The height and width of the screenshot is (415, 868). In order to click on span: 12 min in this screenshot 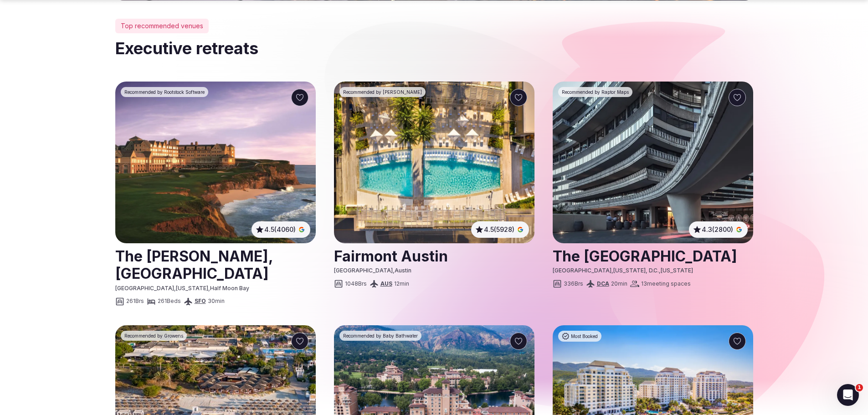, I will do `click(401, 284)`.